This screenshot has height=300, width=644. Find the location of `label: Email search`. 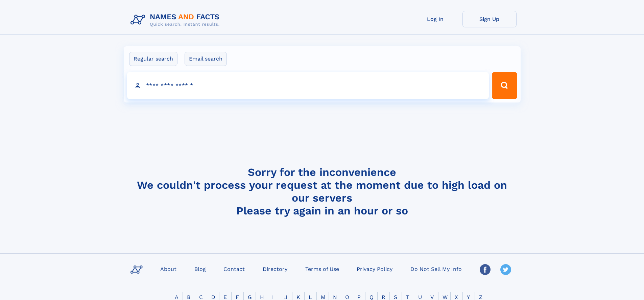

label: Email search is located at coordinates (205, 59).